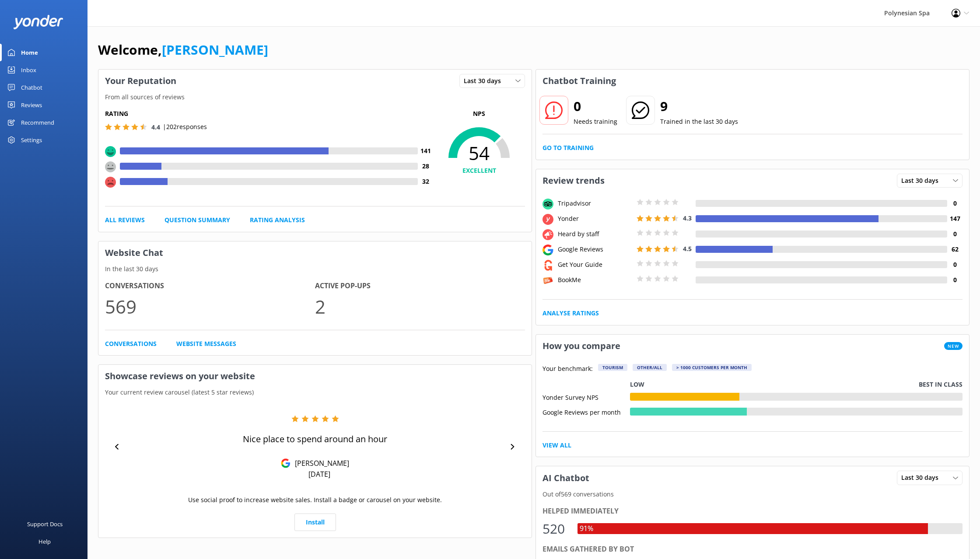 This screenshot has height=559, width=980. What do you see at coordinates (45, 524) in the screenshot?
I see `div: Support Docs` at bounding box center [45, 524].